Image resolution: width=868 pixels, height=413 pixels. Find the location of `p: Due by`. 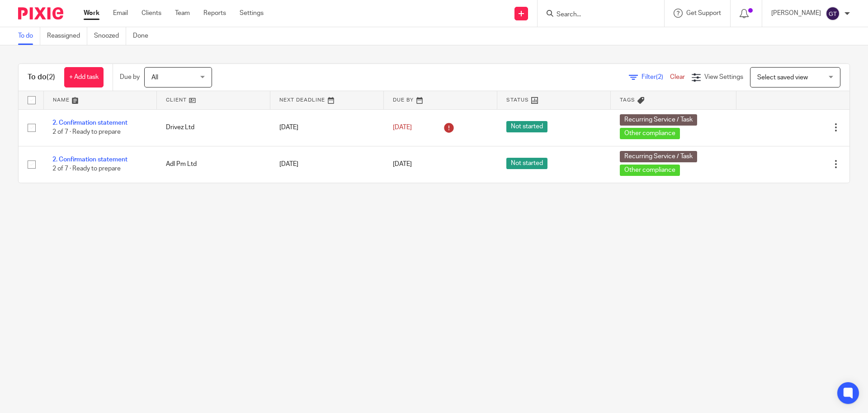

p: Due by is located at coordinates (130, 77).